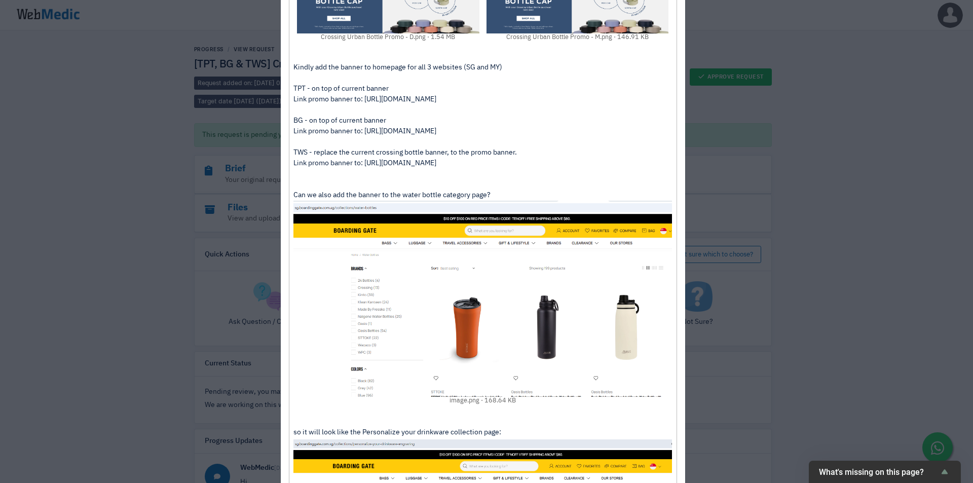 The height and width of the screenshot is (483, 973). Describe the element at coordinates (631, 37) in the screenshot. I see `span: 146.91 KB` at that location.